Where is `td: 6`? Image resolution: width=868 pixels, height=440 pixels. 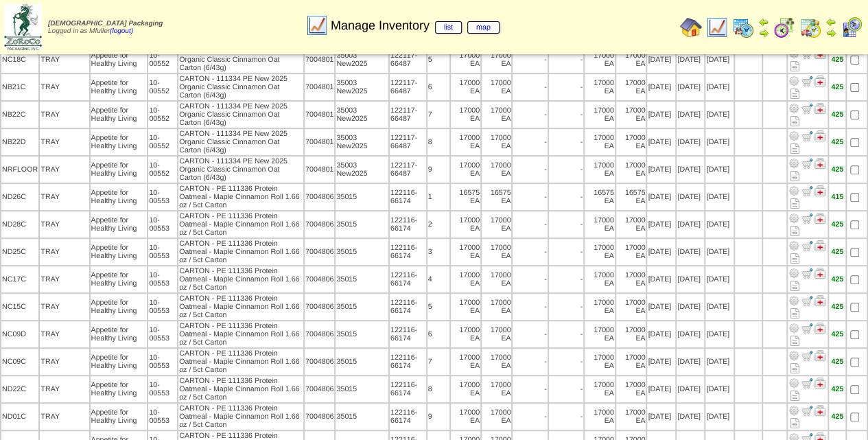 td: 6 is located at coordinates (438, 87).